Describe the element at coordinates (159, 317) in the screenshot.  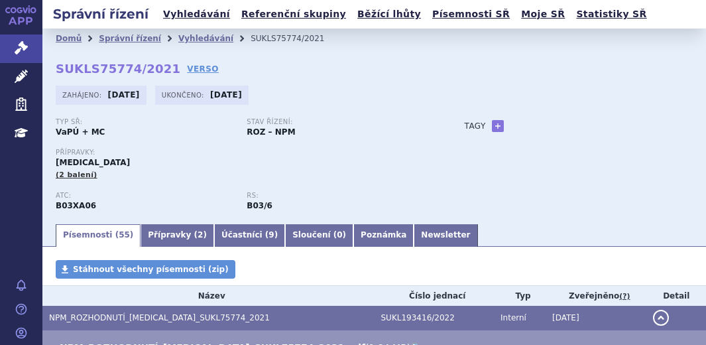
I see `span: NPM_ROZHODNUTÍ_REBLOZYL_SUKL75774_2021` at that location.